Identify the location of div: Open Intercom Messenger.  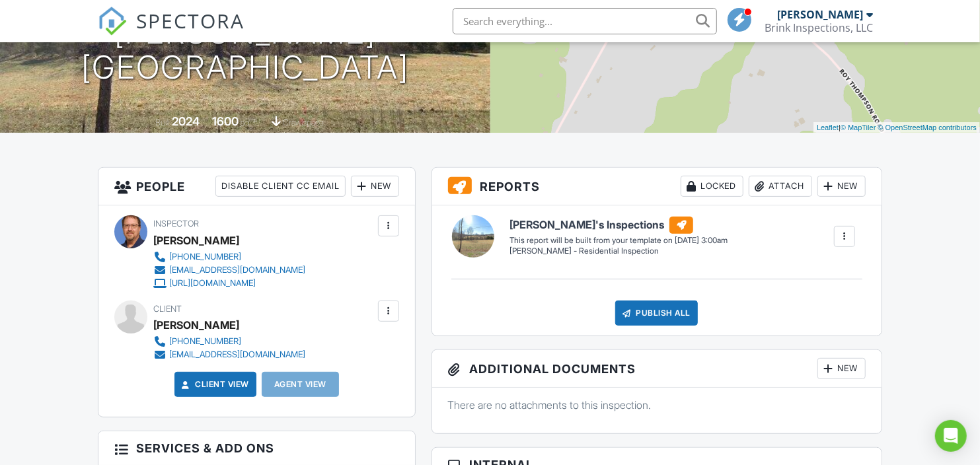
(951, 436).